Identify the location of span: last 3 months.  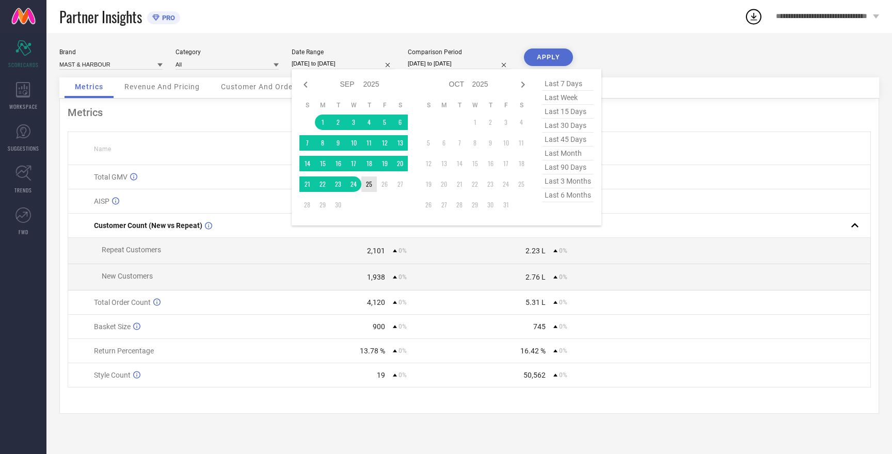
(568, 181).